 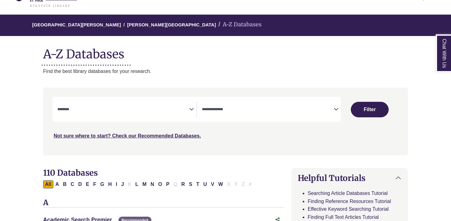 I want to click on button: Filter Results D, so click(x=80, y=184).